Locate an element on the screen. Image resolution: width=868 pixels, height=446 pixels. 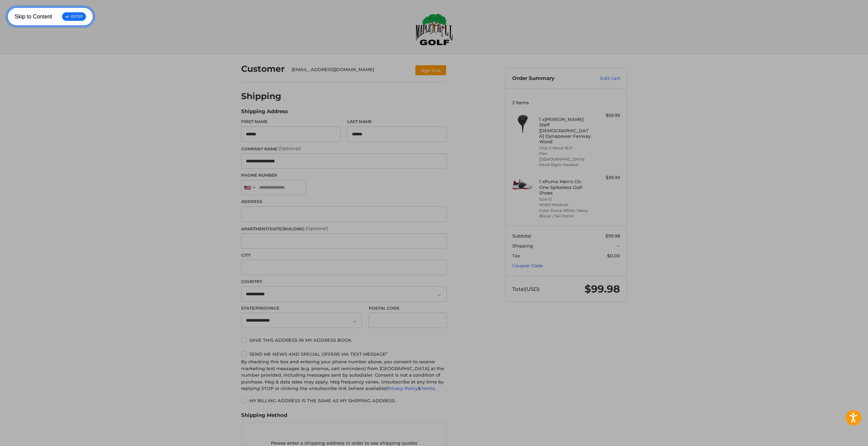
a: Terms is located at coordinates (427, 388).